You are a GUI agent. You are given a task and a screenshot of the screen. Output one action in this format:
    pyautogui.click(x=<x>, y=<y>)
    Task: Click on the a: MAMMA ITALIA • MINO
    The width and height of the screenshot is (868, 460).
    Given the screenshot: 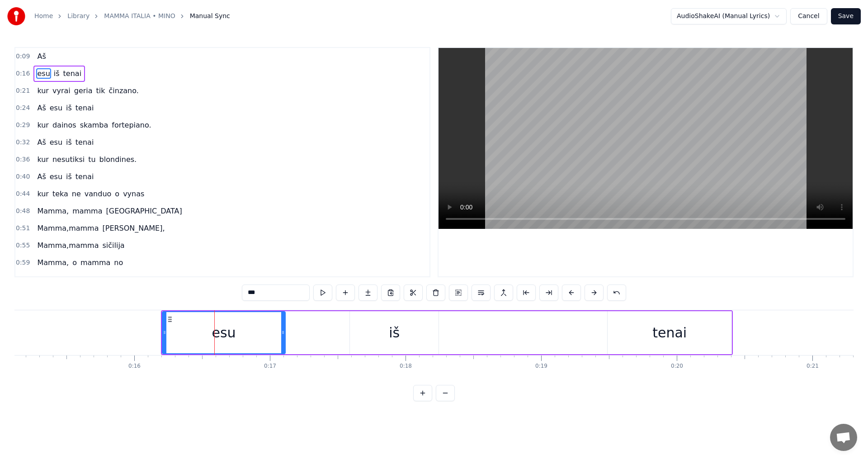 What is the action you would take?
    pyautogui.click(x=139, y=16)
    